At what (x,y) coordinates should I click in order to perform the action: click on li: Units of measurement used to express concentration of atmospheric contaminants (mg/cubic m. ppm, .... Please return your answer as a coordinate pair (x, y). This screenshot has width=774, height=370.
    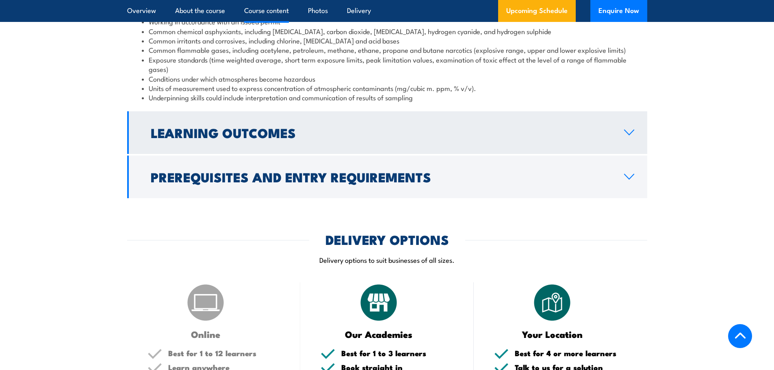
    Looking at the image, I should click on (387, 88).